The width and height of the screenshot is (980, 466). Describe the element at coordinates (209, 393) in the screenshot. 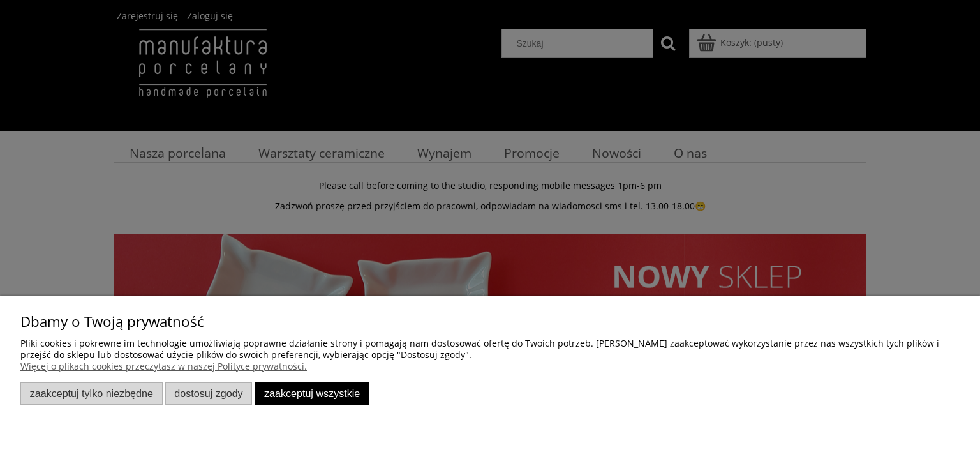

I see `button: Dostosuj zgody` at that location.